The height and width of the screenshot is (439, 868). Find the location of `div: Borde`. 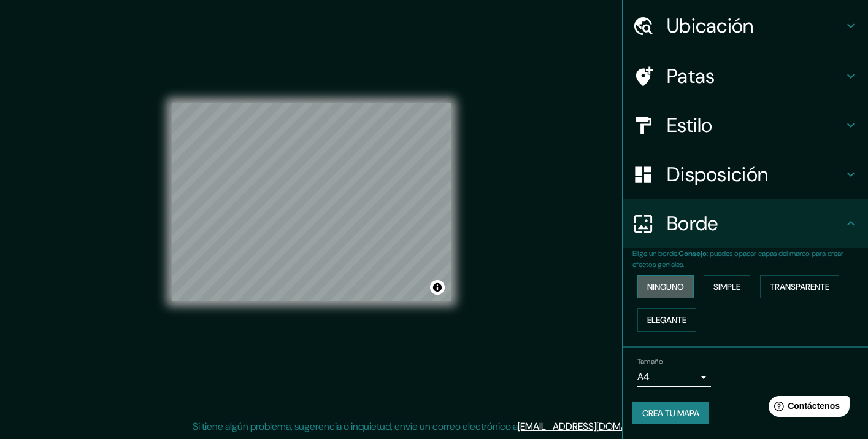

div: Borde is located at coordinates (746, 223).